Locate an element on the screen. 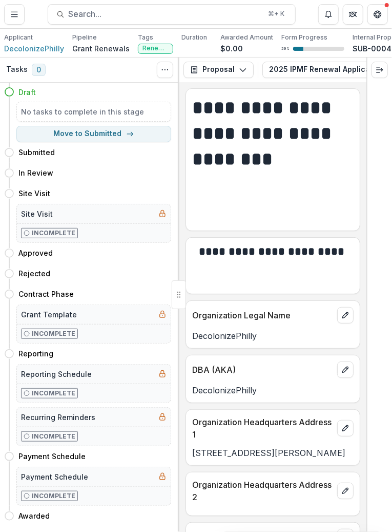 Image resolution: width=392 pixels, height=532 pixels. a: DecolonizePhilly is located at coordinates (34, 48).